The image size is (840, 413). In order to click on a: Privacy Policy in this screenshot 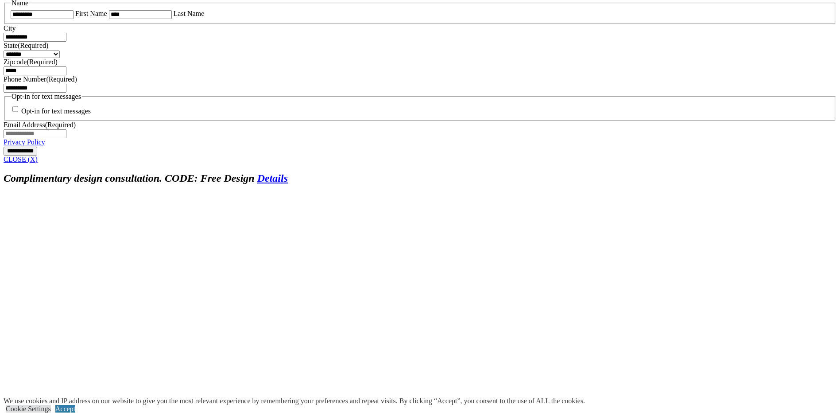, I will do `click(24, 142)`.